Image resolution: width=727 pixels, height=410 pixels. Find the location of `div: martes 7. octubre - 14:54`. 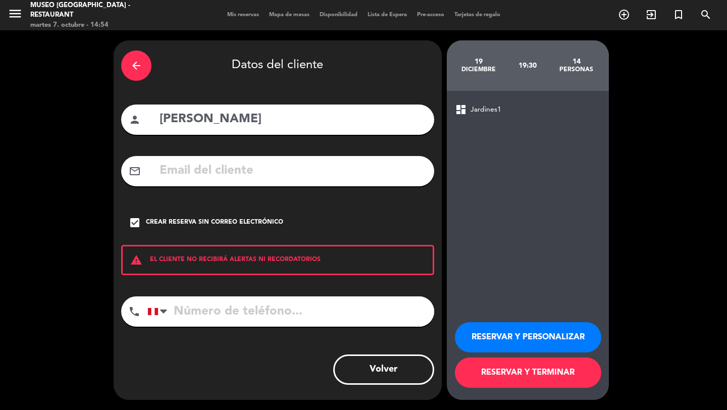

div: martes 7. octubre - 14:54 is located at coordinates (102, 25).